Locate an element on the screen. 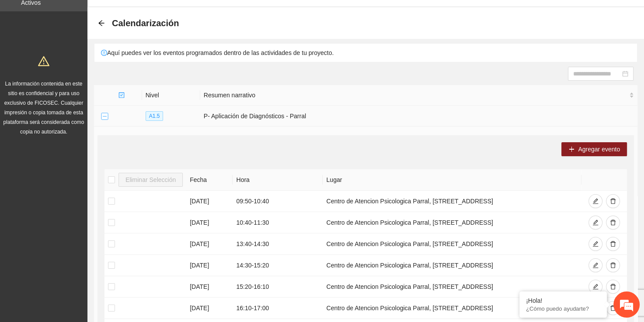  span: Agregar evento is located at coordinates (599, 150).